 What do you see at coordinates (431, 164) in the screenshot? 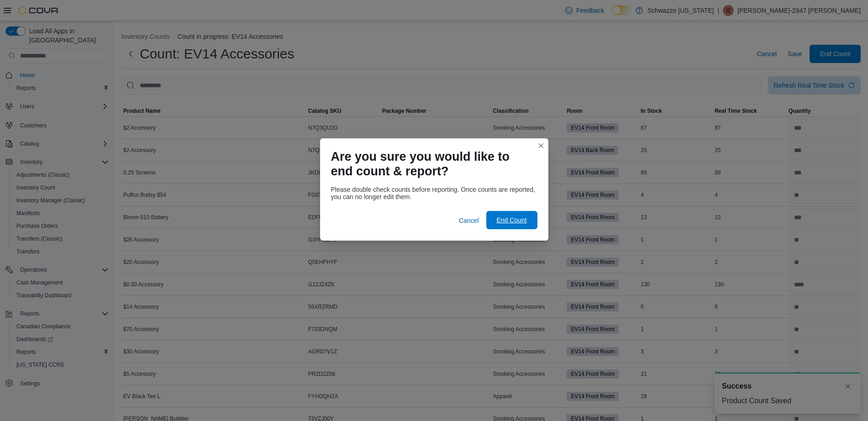
I see `h1: Are you sure you would like to end count & report?` at bounding box center [431, 164].